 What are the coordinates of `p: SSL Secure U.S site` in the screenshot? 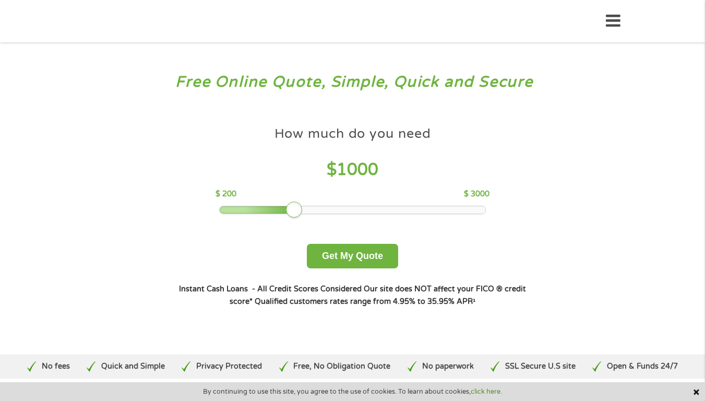 It's located at (540, 367).